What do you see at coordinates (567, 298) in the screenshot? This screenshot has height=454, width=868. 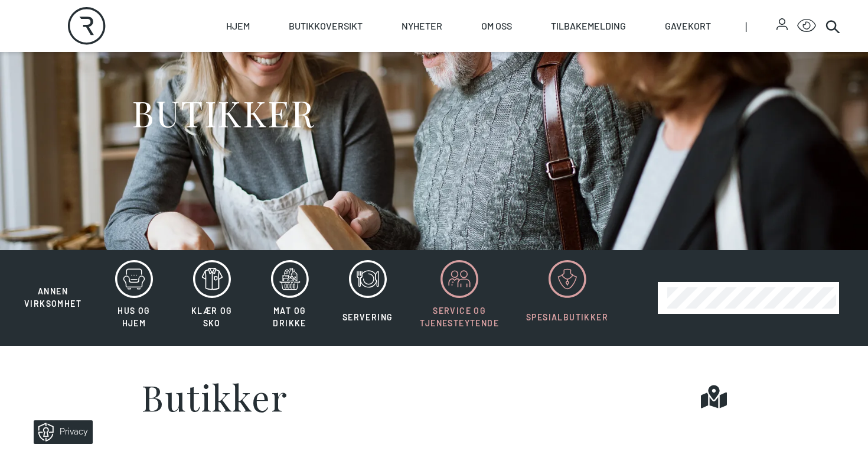 I see `button: Spesialbutikker` at bounding box center [567, 298].